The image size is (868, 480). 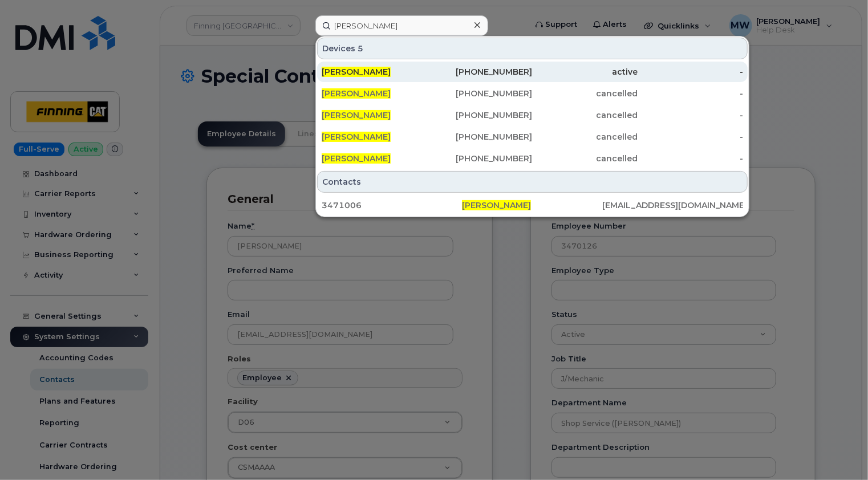 I want to click on div: active, so click(x=585, y=72).